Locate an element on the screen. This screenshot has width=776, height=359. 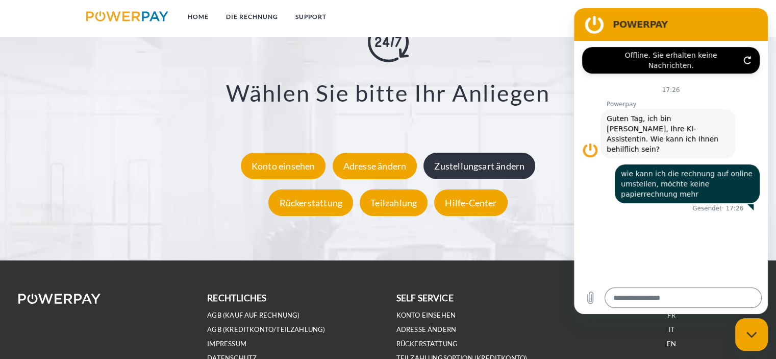
h2: POWERPAY is located at coordinates (111, 16).